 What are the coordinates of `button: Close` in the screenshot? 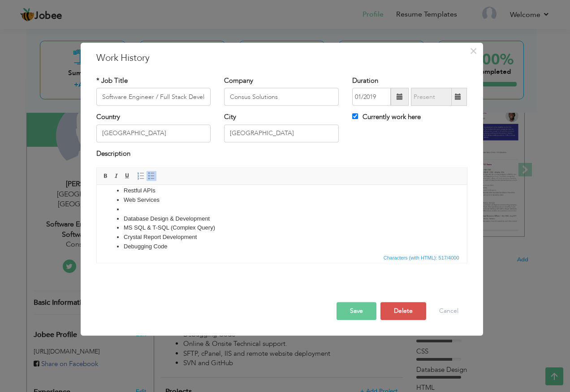 It's located at (474, 51).